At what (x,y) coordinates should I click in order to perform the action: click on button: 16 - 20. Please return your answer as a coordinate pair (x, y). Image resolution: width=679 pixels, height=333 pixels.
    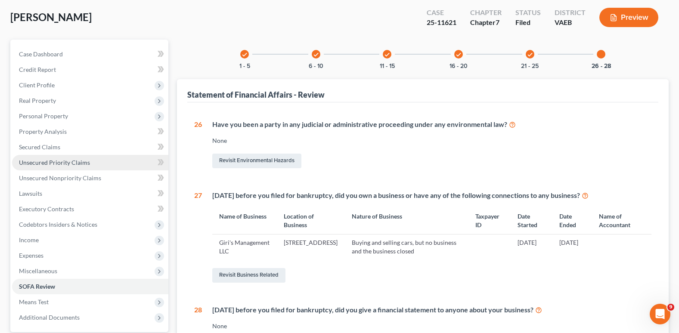
    Looking at the image, I should click on (459, 66).